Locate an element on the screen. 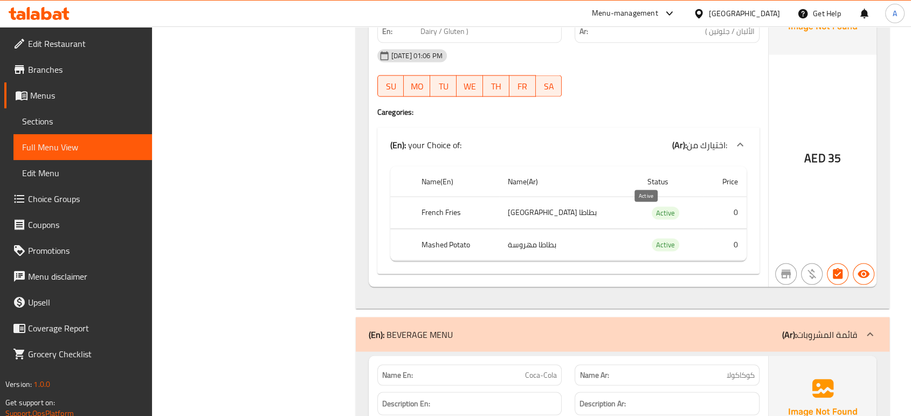 This screenshot has height=416, width=911. span: Upsell is located at coordinates (86, 302).